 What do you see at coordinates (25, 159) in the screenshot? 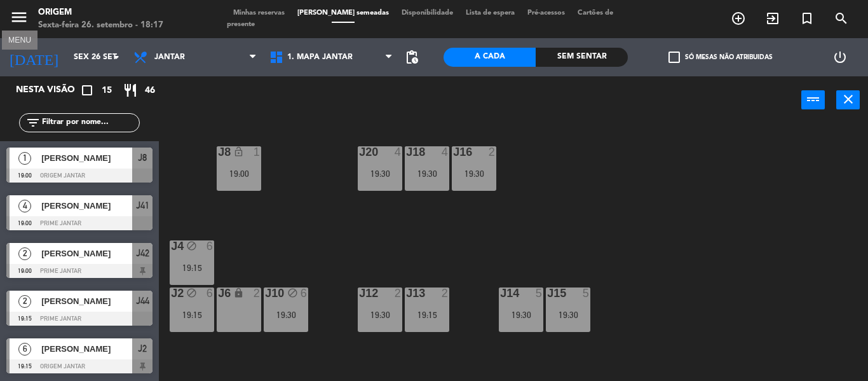
I see `span: 1` at bounding box center [25, 159].